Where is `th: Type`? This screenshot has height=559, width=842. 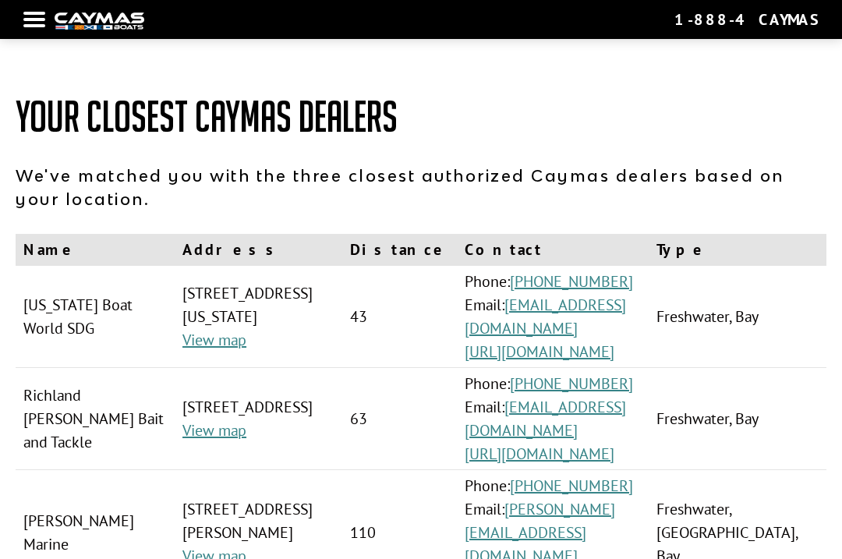 th: Type is located at coordinates (737, 249).